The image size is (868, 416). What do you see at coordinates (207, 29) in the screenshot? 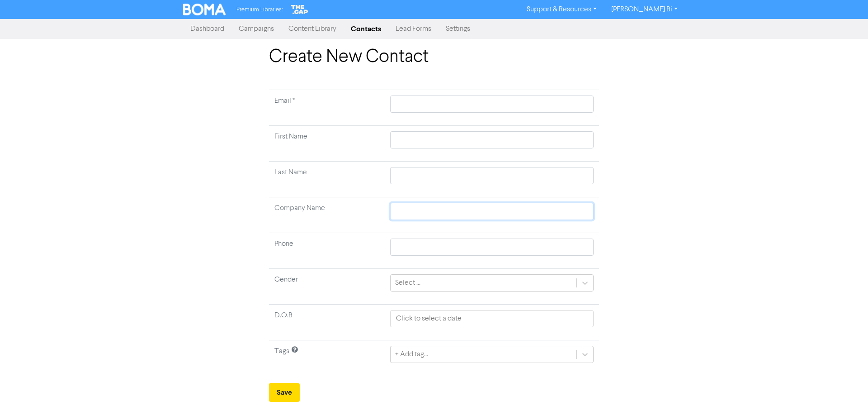
I see `a: Dashboard` at bounding box center [207, 29].